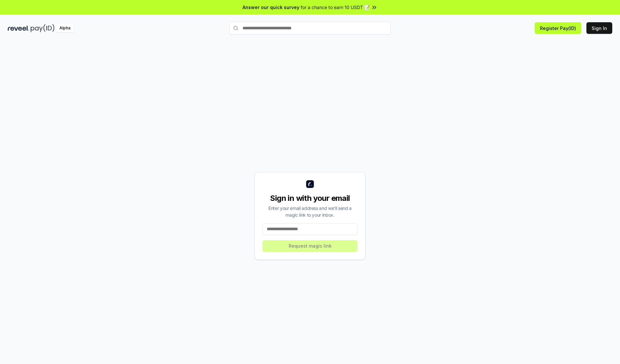 The width and height of the screenshot is (620, 364). Describe the element at coordinates (335, 7) in the screenshot. I see `span: for a chance to earn 10 USDT 📝` at that location.